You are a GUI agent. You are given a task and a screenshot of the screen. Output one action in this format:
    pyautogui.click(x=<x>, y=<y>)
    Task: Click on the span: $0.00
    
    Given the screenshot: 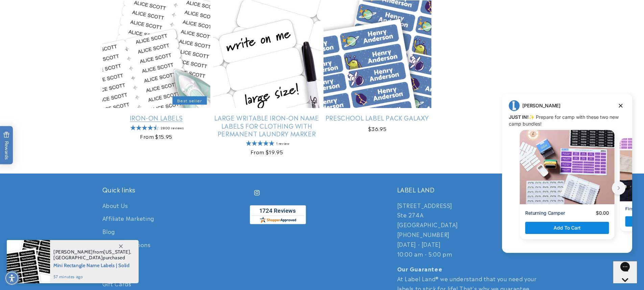 What is the action you would take?
    pyautogui.click(x=105, y=121)
    